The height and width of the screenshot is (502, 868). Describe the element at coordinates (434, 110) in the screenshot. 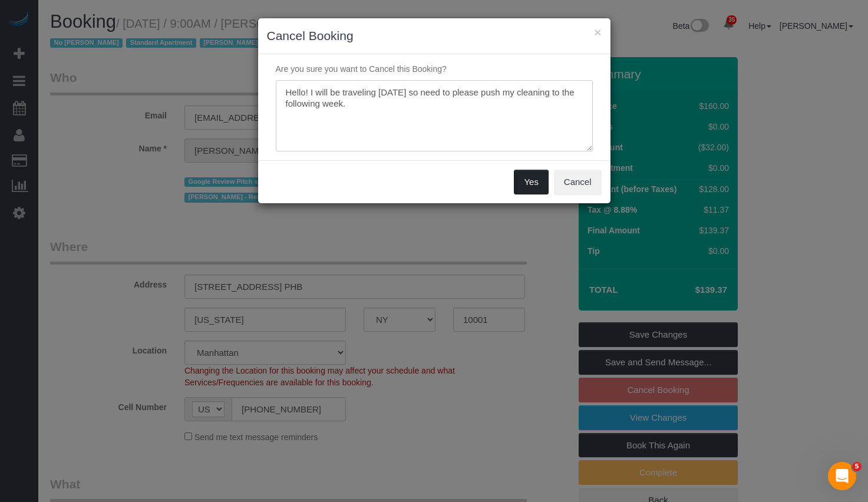

I see `sui-modal: Cancel Booking` at that location.